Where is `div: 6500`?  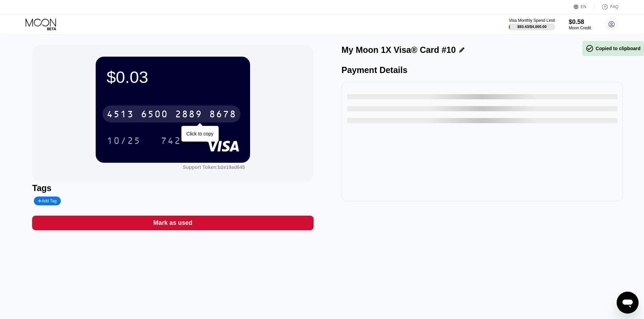 div: 6500 is located at coordinates (155, 115).